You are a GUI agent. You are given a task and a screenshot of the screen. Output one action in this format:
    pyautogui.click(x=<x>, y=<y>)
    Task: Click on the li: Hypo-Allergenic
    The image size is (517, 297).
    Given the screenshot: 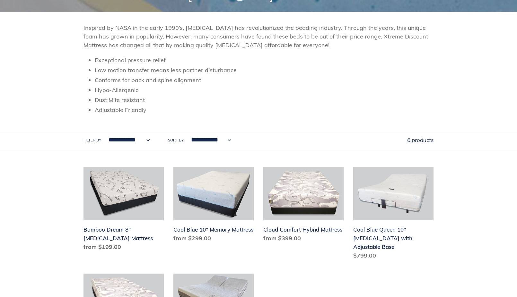 What is the action you would take?
    pyautogui.click(x=264, y=90)
    